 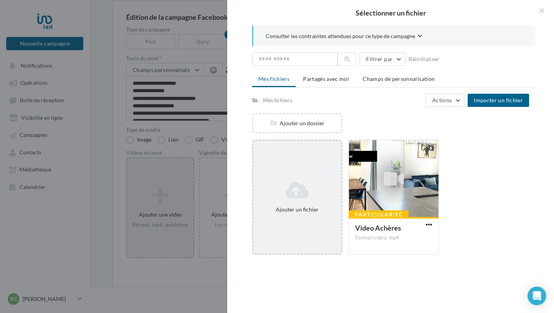 What do you see at coordinates (424, 59) in the screenshot?
I see `button: Réinitialiser` at bounding box center [424, 59].